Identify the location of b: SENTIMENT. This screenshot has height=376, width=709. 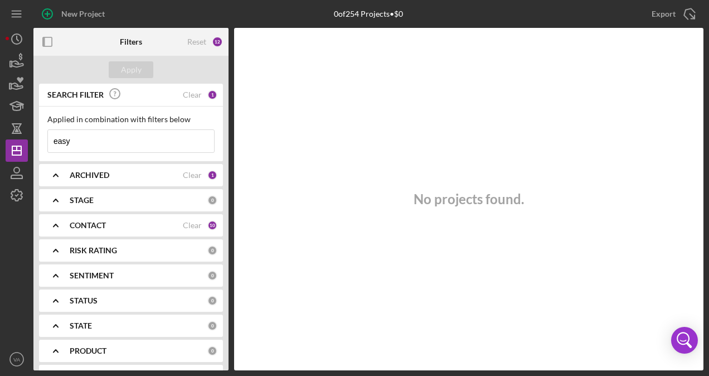
(91, 275).